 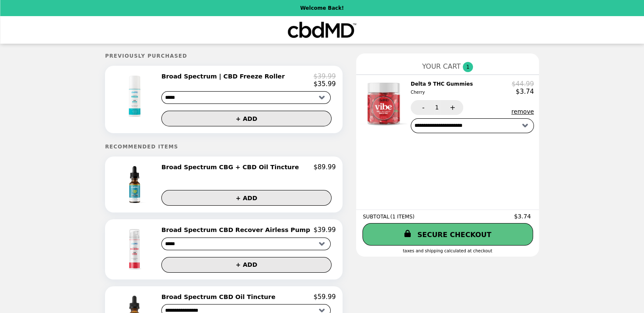 I want to click on div: Cherry, so click(x=442, y=92).